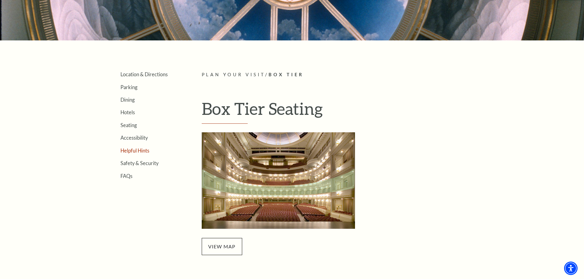 This screenshot has height=279, width=584. What do you see at coordinates (127, 100) in the screenshot?
I see `a: Dining` at bounding box center [127, 100].